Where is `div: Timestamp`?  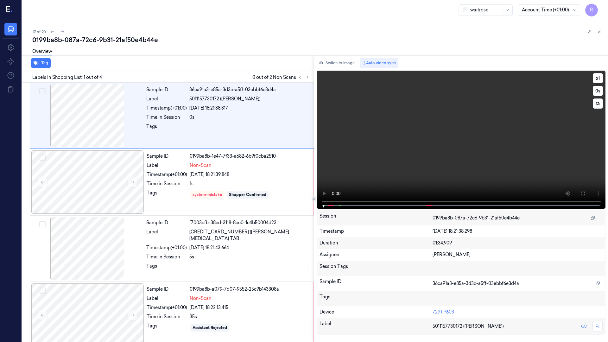 div: Timestamp is located at coordinates (376, 231).